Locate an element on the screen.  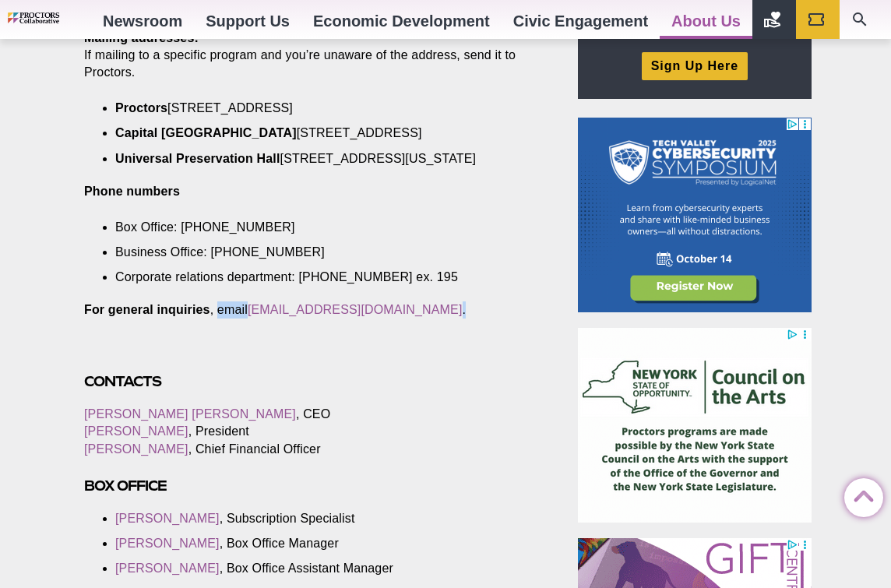
h3: Box Office is located at coordinates (313, 485).